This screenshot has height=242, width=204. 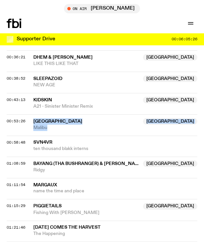 What do you see at coordinates (115, 106) in the screenshot?
I see `span: A21 - Sinister Minister Remix` at bounding box center [115, 106].